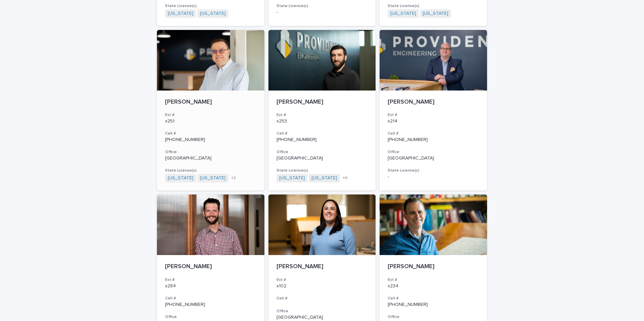 This screenshot has height=321, width=644. I want to click on a: x284, so click(171, 286).